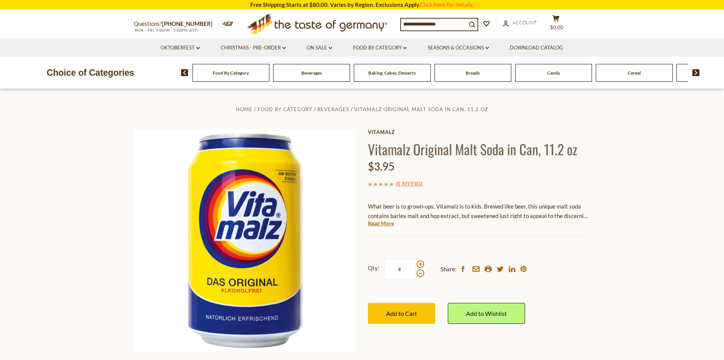 The height and width of the screenshot is (360, 724). Describe the element at coordinates (421, 109) in the screenshot. I see `a: Vitamalz Original Malt Soda in Can, 11.2 oz` at that location.